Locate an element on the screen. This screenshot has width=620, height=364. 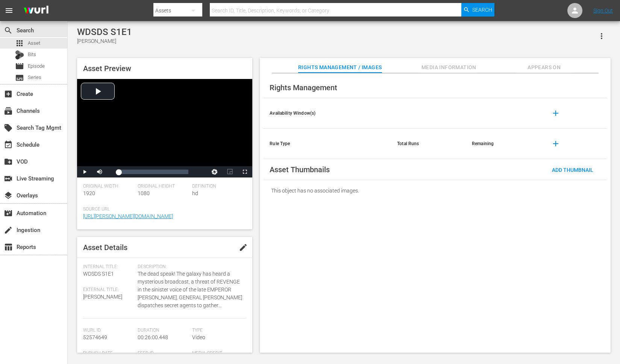
span: 1080 is located at coordinates (144, 193).